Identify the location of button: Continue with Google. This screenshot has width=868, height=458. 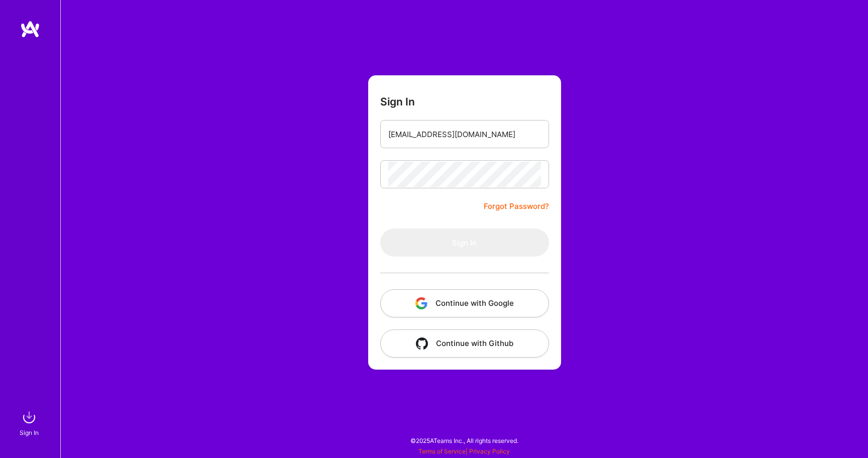
(464, 303).